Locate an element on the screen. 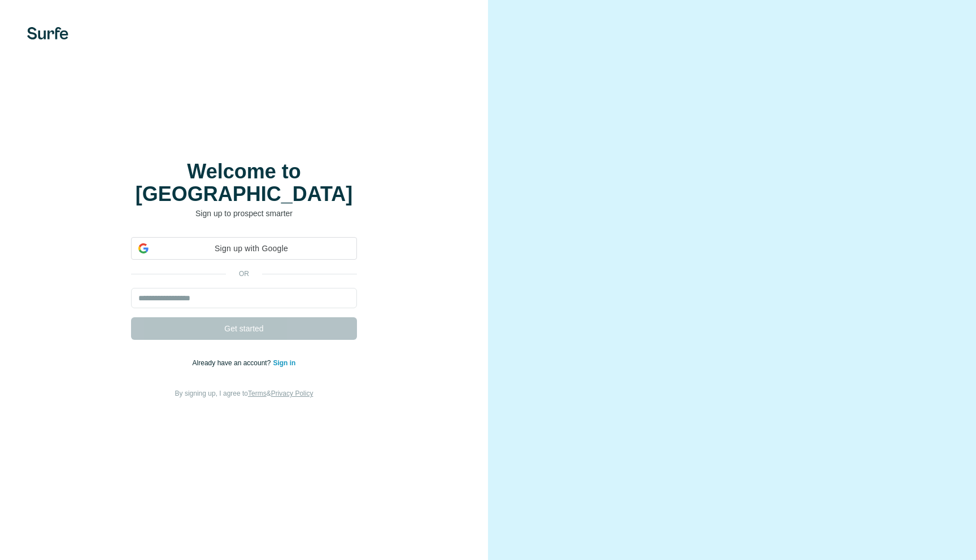 The image size is (976, 560). span: Already have an account? is located at coordinates (233, 363).